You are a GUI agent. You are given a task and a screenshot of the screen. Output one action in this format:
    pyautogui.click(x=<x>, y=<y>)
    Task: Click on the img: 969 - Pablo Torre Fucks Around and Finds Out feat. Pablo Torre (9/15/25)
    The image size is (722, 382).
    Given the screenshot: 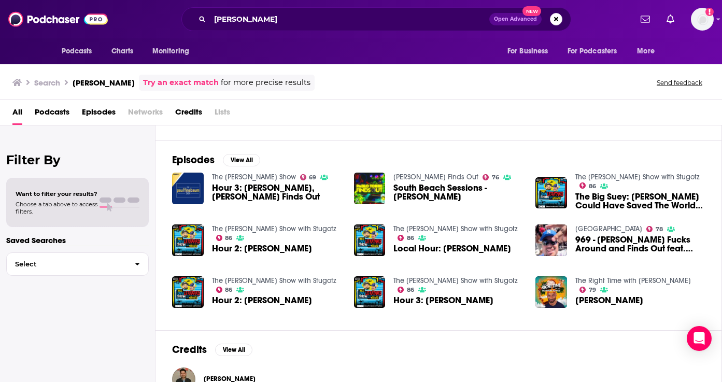 What is the action you would take?
    pyautogui.click(x=551, y=240)
    